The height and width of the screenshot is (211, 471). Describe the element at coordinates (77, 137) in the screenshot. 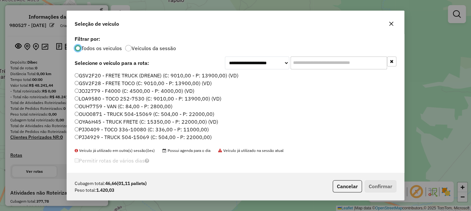

I see `input: PJJ4929 - TRUCK 504-15069 (C: 504,00 - P: 22000,00)` at that location.